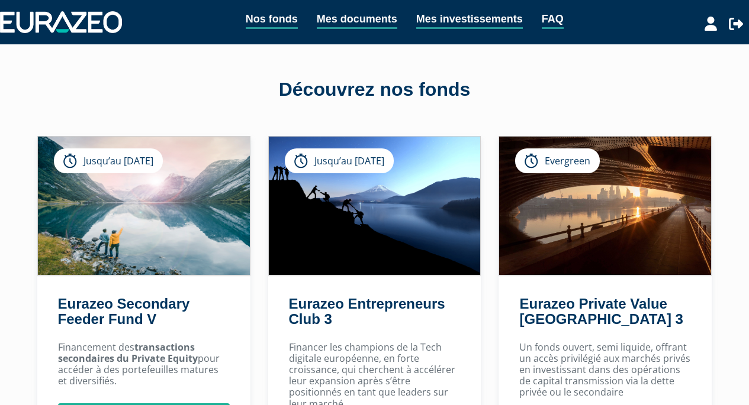 This screenshot has height=405, width=749. Describe the element at coordinates (272, 20) in the screenshot. I see `a: Nos fonds` at that location.